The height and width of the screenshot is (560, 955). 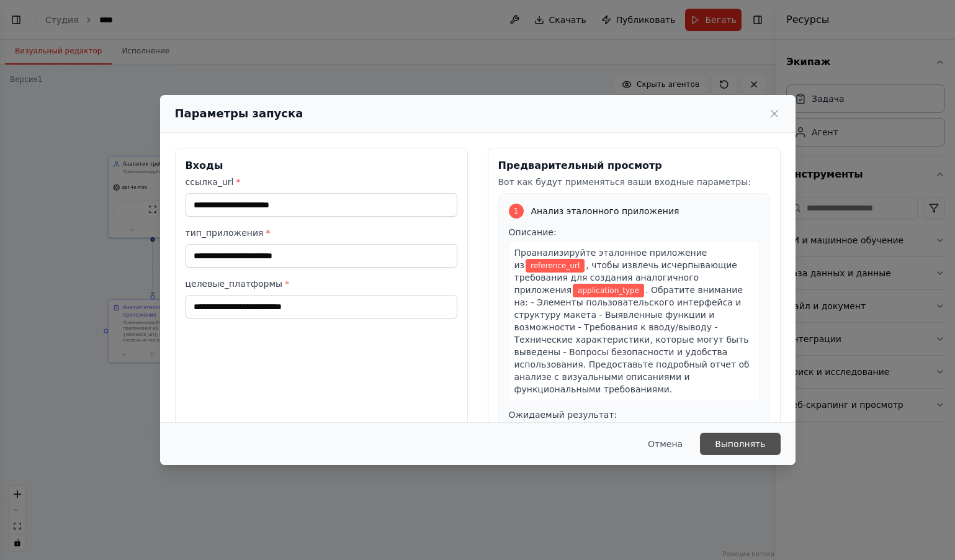 What do you see at coordinates (632, 340) in the screenshot?
I see `font: . Обратите внимание на: - Элементы пользовательского интерфейса и структуру макета - Выявленные ф...` at bounding box center [632, 340].